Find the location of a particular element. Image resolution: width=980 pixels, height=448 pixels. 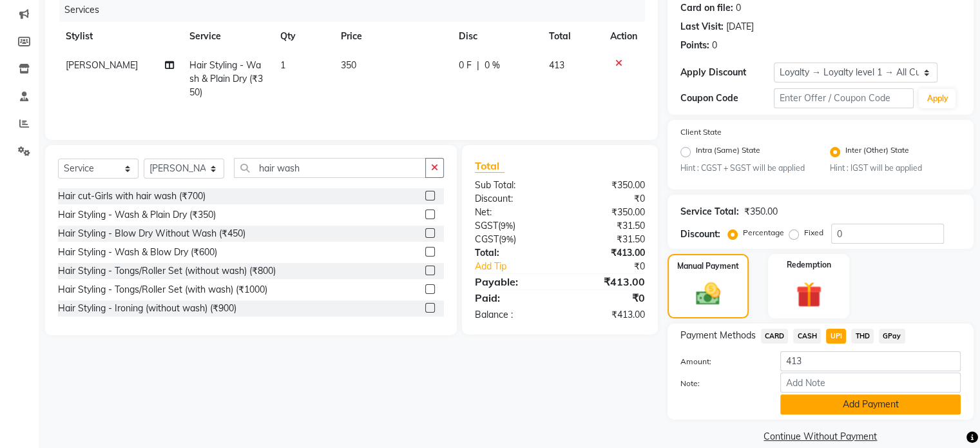

div: Hair cut-Girls with hair wash (₹700) is located at coordinates (132, 196).